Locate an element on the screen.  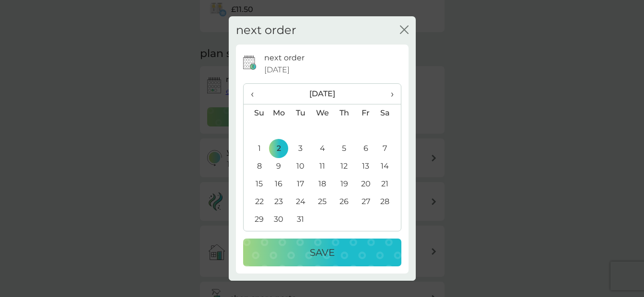
td: 5 is located at coordinates (344, 149).